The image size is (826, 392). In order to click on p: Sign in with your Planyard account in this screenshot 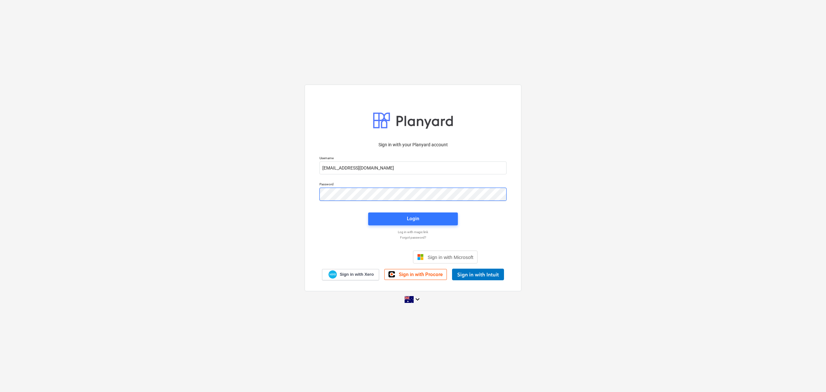, I will do `click(413, 145)`.